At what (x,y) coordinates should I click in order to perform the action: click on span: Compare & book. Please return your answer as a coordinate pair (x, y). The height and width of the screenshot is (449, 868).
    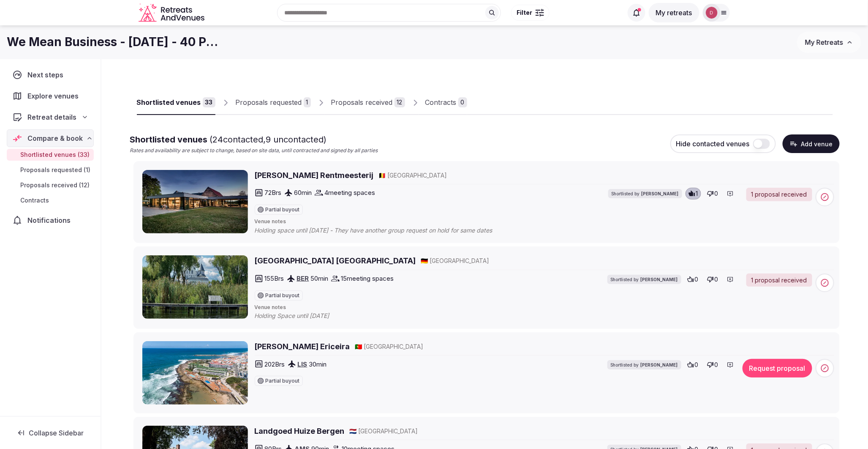
    Looking at the image, I should click on (55, 138).